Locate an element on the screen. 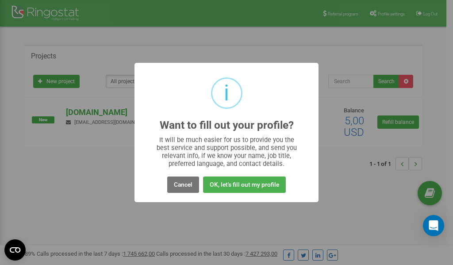 This screenshot has width=453, height=265. div: i is located at coordinates (226, 93).